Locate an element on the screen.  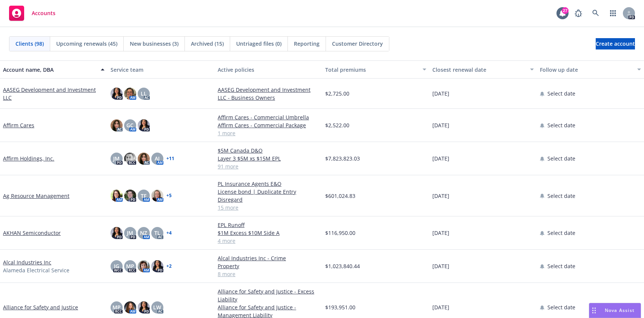
div: Active policies is located at coordinates (268, 70).